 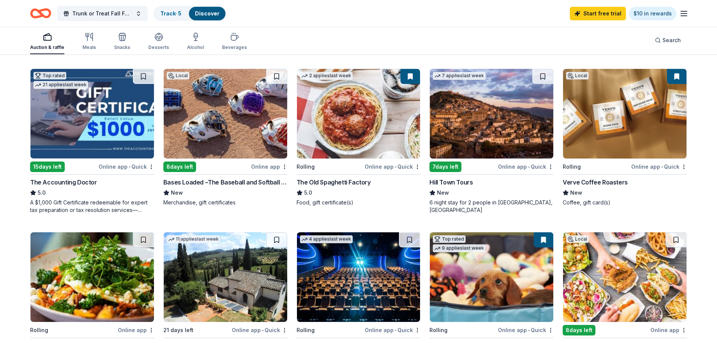 I want to click on div: Merchandise, gift certificates, so click(x=225, y=202).